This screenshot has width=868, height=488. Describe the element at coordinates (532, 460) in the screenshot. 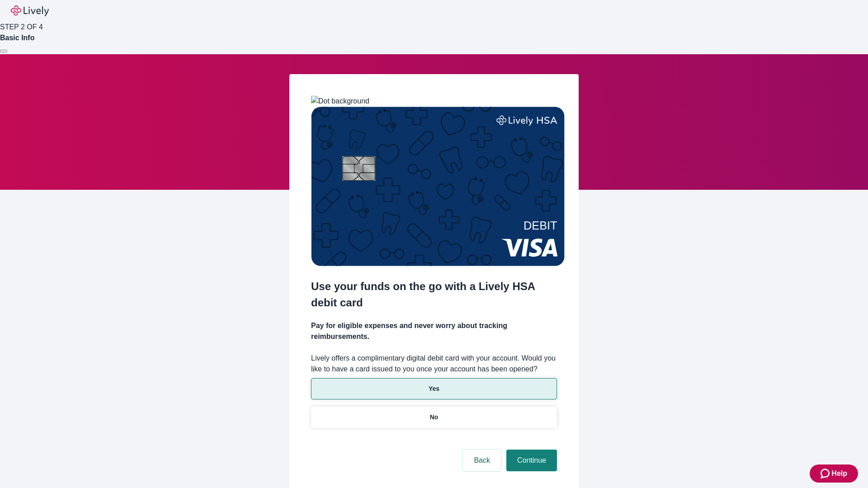

I see `button: Continue` at that location.